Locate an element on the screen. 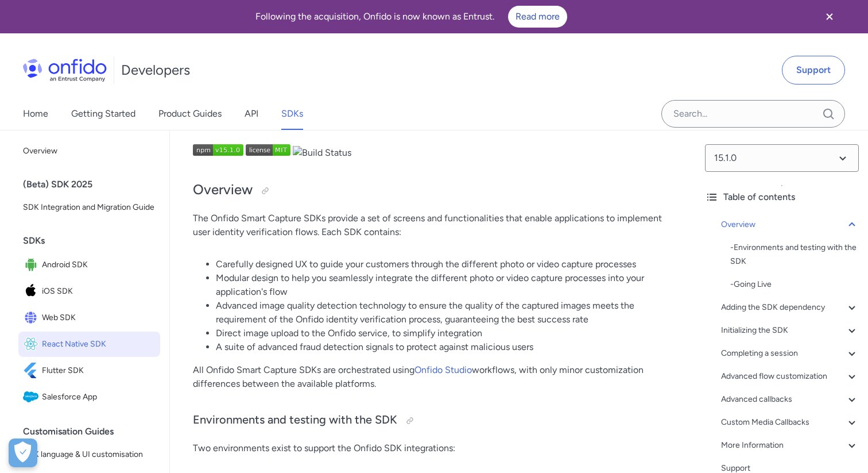  div: Custom Media Callbacks is located at coordinates (790, 423).